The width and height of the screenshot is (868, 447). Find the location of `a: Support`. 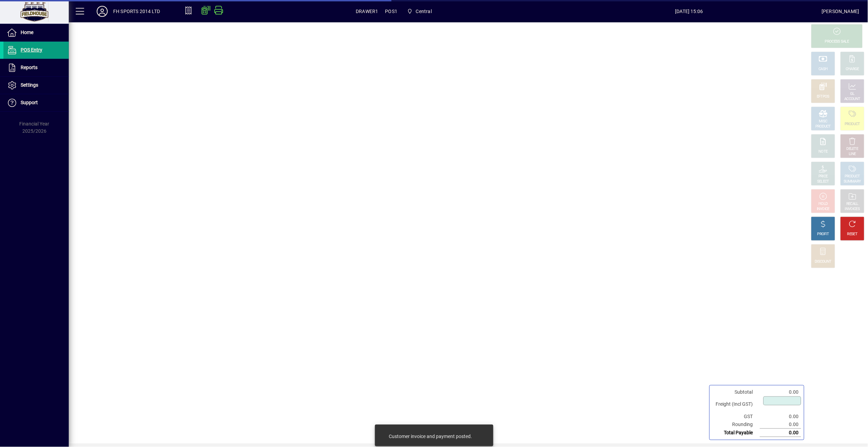

a: Support is located at coordinates (37, 103).